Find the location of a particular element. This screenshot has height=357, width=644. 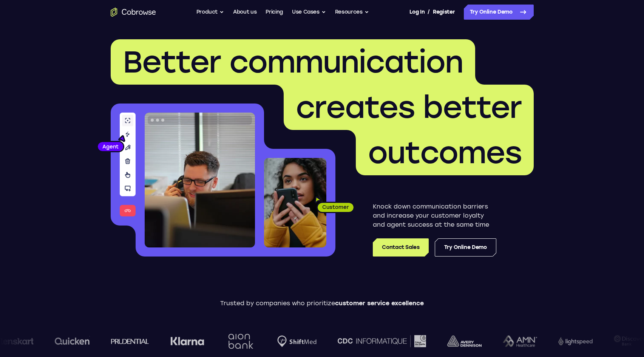

a: About us is located at coordinates (245, 12).